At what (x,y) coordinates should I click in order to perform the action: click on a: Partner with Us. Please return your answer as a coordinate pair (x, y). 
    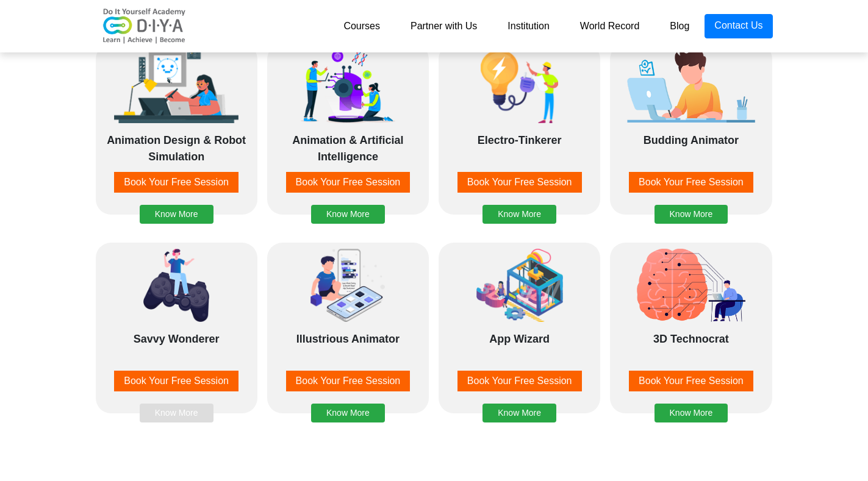
    Looking at the image, I should click on (443, 27).